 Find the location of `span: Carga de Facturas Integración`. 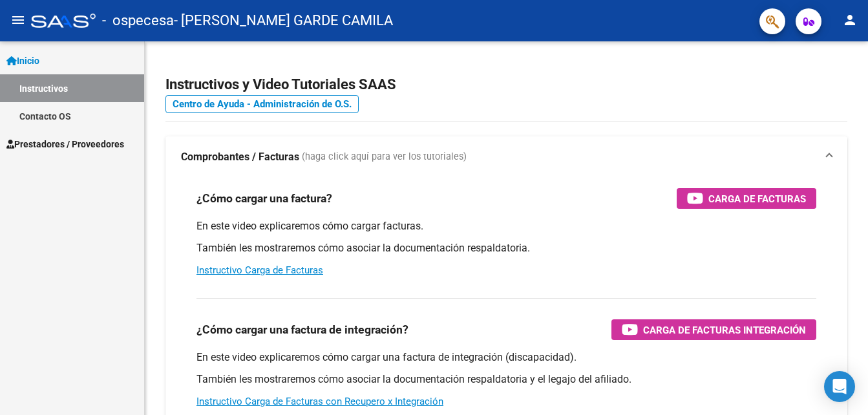

span: Carga de Facturas Integración is located at coordinates (725, 330).